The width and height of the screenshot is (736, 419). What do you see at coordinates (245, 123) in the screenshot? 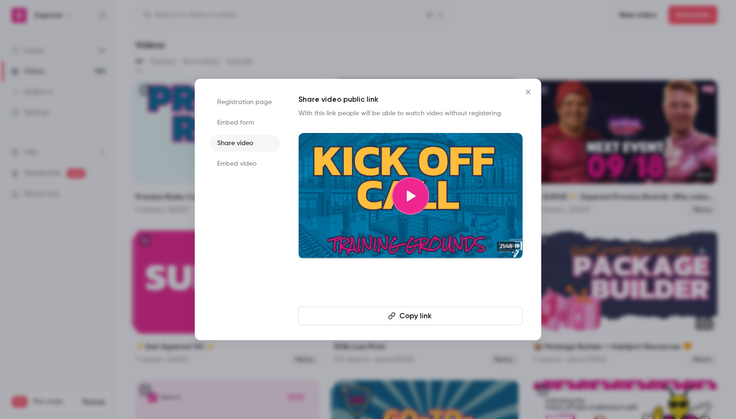
I see `li: Embed form` at bounding box center [245, 123].